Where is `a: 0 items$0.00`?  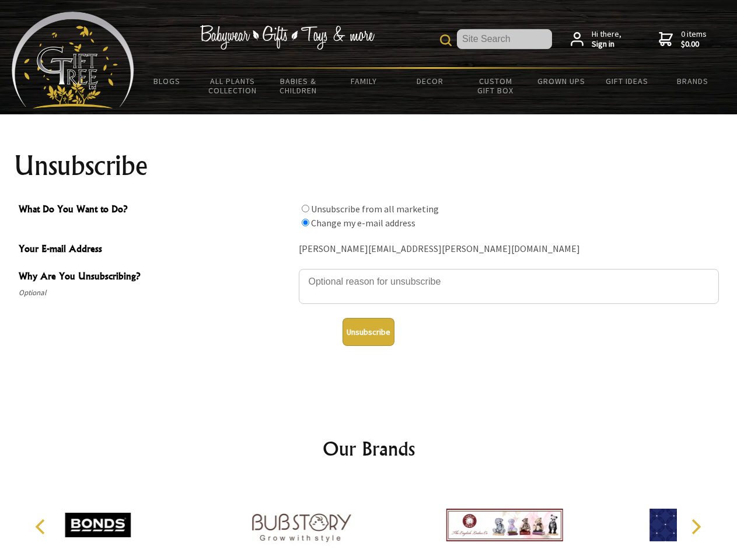
a: 0 items$0.00 is located at coordinates (683, 39).